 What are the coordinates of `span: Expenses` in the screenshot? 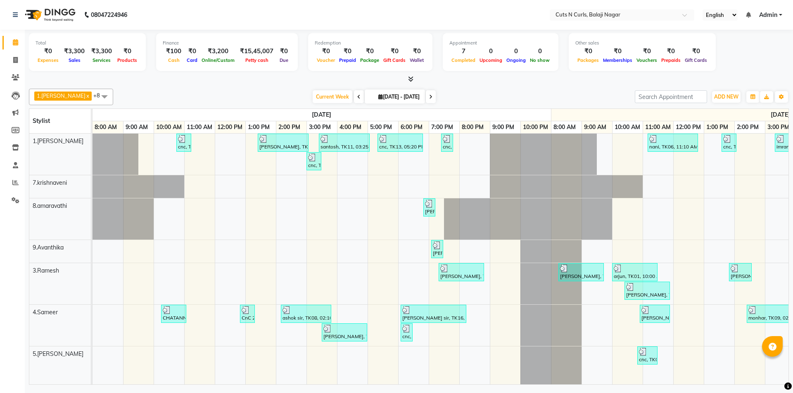 It's located at (48, 60).